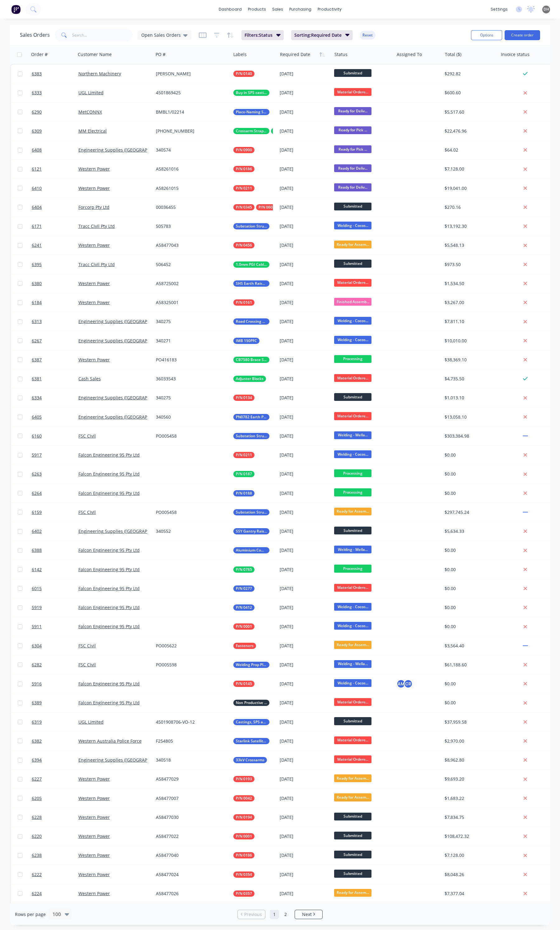 The height and width of the screenshot is (930, 560). Describe the element at coordinates (244, 779) in the screenshot. I see `button: P/N 0193` at that location.